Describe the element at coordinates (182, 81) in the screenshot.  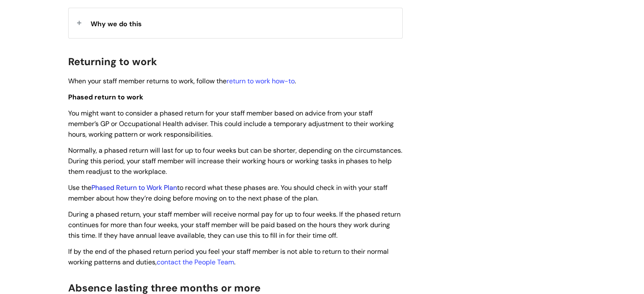
I see `span: When your staff member returns to work, follow the .` at that location.